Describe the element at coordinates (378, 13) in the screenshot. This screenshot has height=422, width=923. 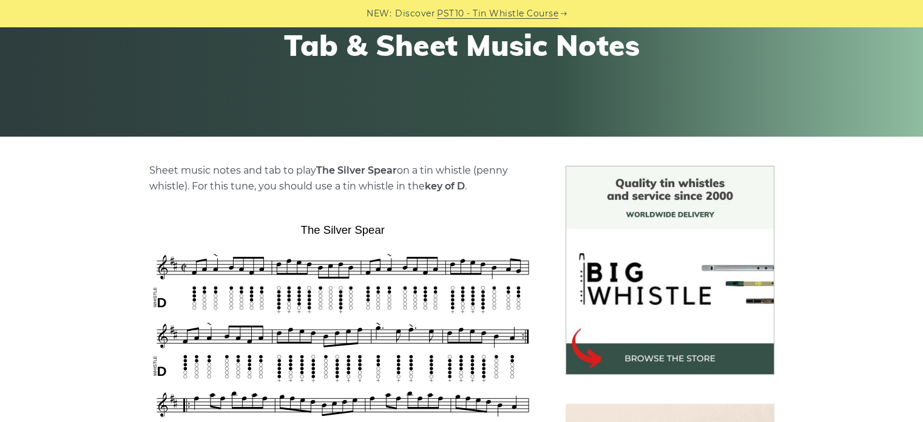
I see `span: NEW:` at that location.